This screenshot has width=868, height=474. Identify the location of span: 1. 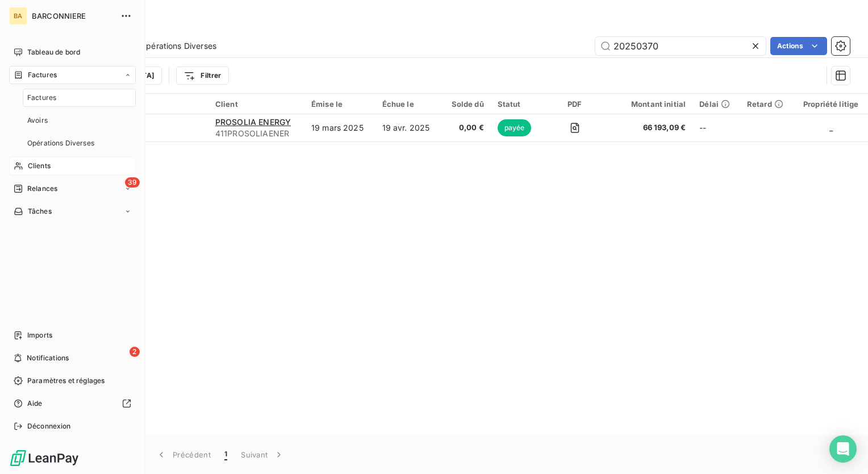
(226, 454).